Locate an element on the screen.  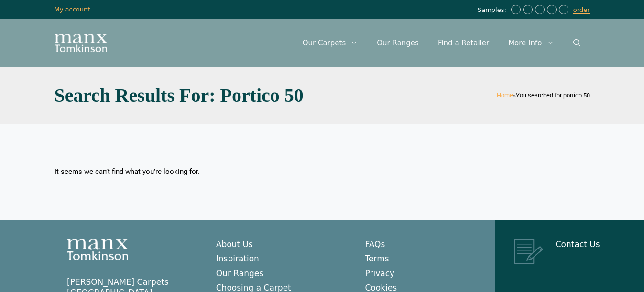
span: You searched for portico 50 is located at coordinates (552, 95).